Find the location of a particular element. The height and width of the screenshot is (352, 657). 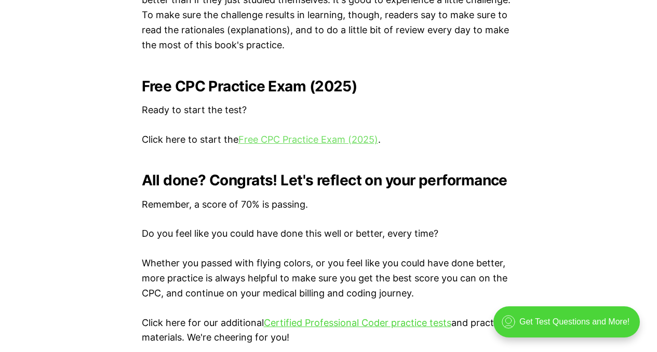

a: Certified Professional Coder practice tests is located at coordinates (357, 322).